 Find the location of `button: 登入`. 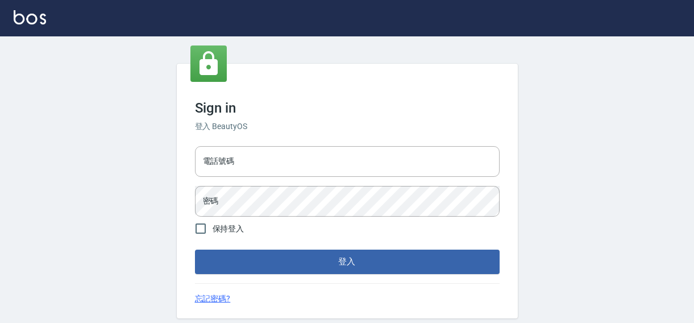

button: 登入 is located at coordinates (347, 262).